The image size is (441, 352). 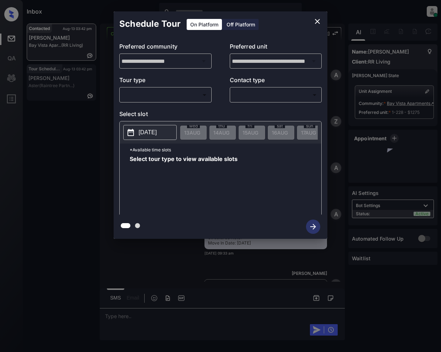 I want to click on div: On Platform, so click(x=204, y=24).